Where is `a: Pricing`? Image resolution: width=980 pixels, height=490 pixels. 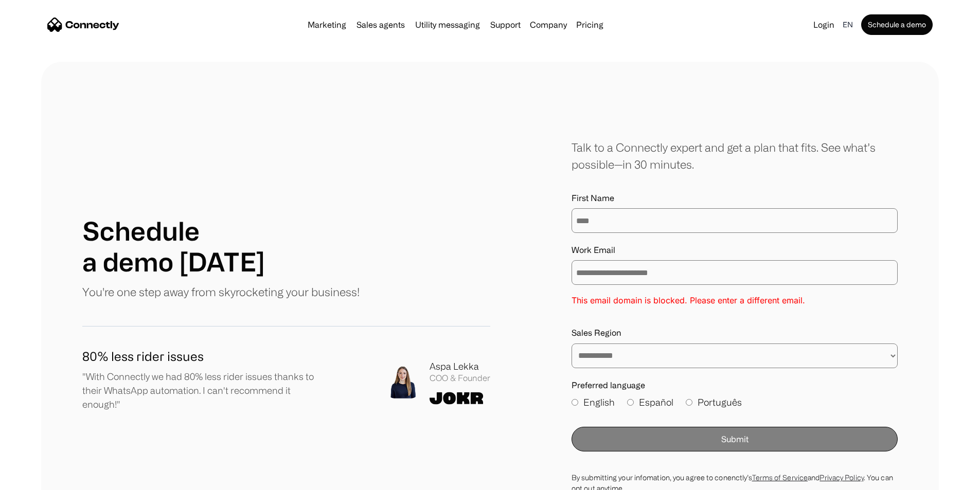 a: Pricing is located at coordinates (589, 25).